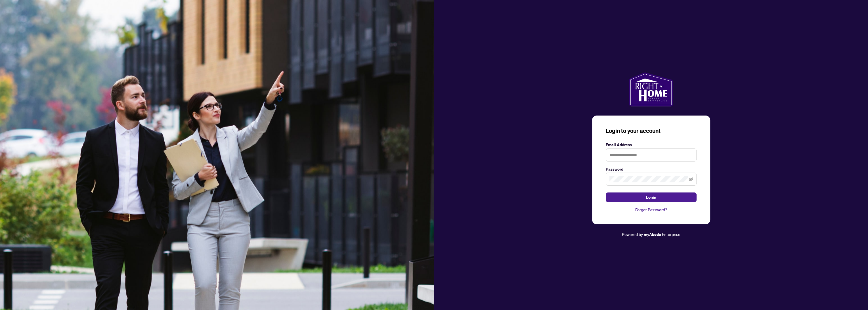 Image resolution: width=868 pixels, height=310 pixels. I want to click on span: eye-invisible, so click(691, 179).